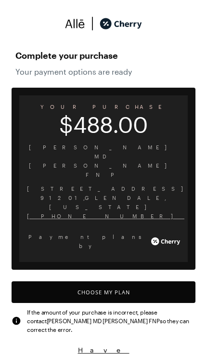  I want to click on img: cherry_white_logo-JPerc-yG.svg, so click(166, 242).